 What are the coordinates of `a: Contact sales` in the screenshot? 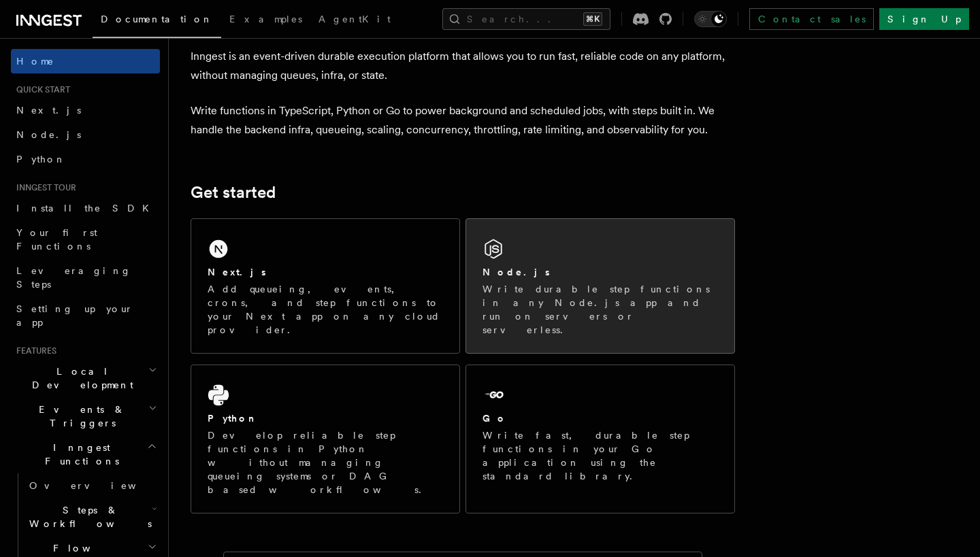 It's located at (811, 19).